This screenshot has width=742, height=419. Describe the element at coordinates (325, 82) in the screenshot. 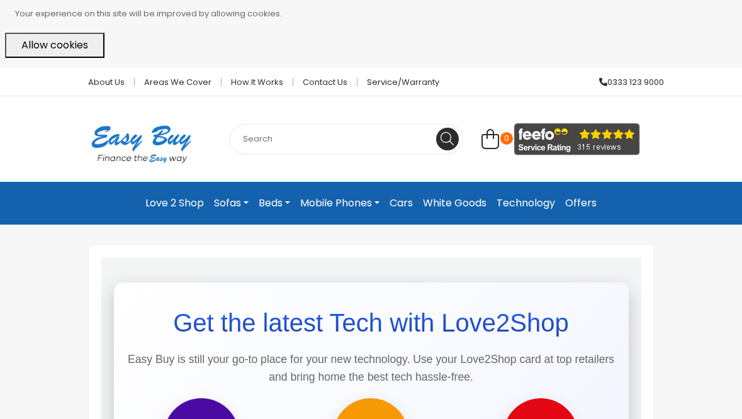

I see `a: Contact Us` at that location.